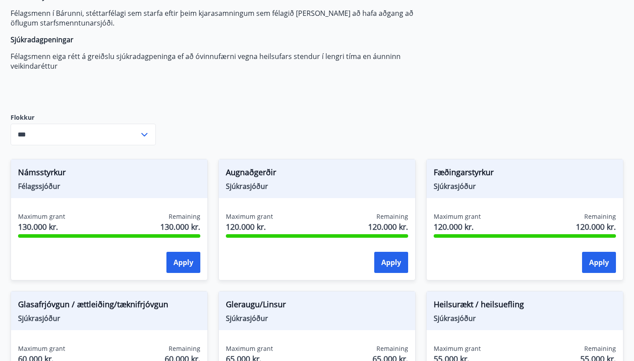  I want to click on span: Augnaðgerðir, so click(317, 174).